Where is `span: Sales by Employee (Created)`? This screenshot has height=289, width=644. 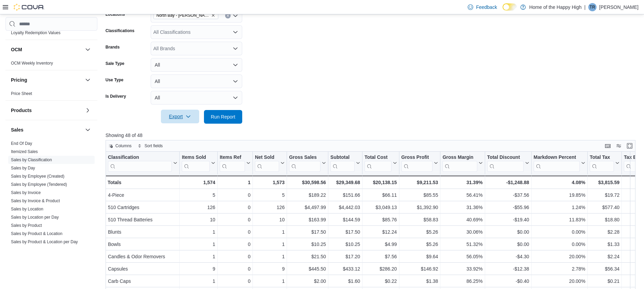
span: Sales by Employee (Created) is located at coordinates (37, 176).